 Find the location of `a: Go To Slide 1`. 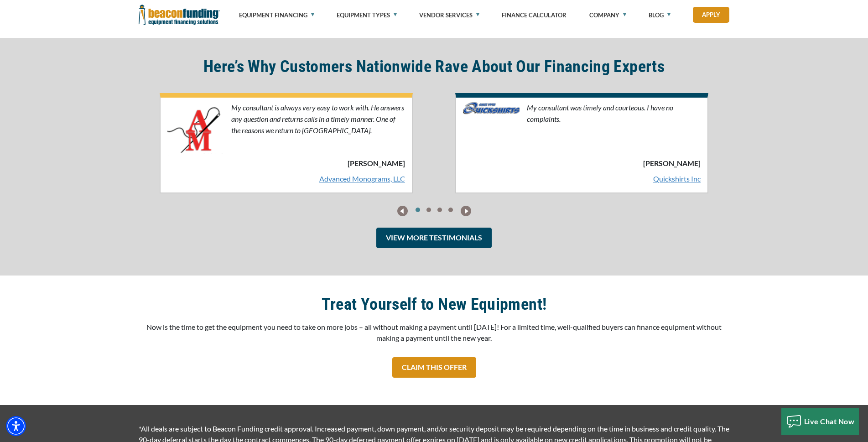

a: Go To Slide 1 is located at coordinates (428, 209).